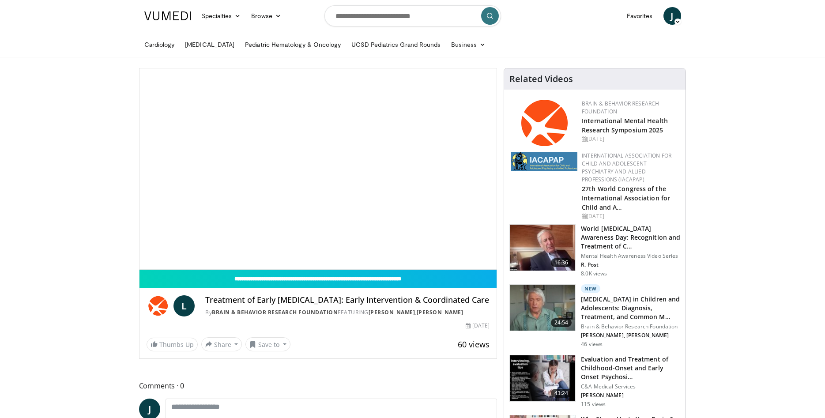 The height and width of the screenshot is (418, 825). I want to click on img: Brain & Behavior Research Foundation, so click(158, 306).